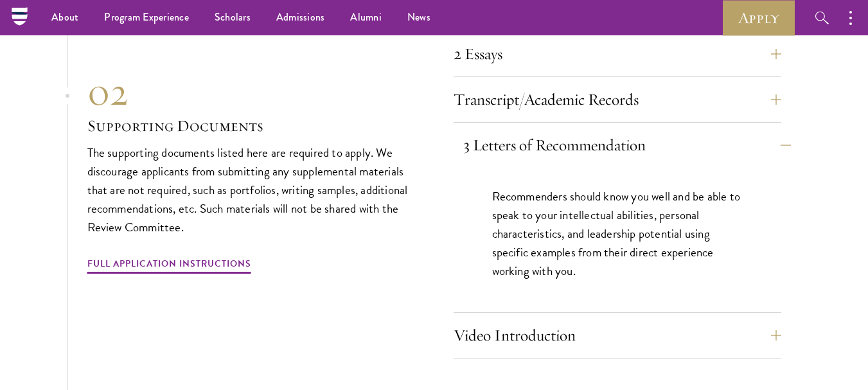 This screenshot has height=390, width=868. What do you see at coordinates (169, 265) in the screenshot?
I see `a: Full Application Instructions` at bounding box center [169, 265].